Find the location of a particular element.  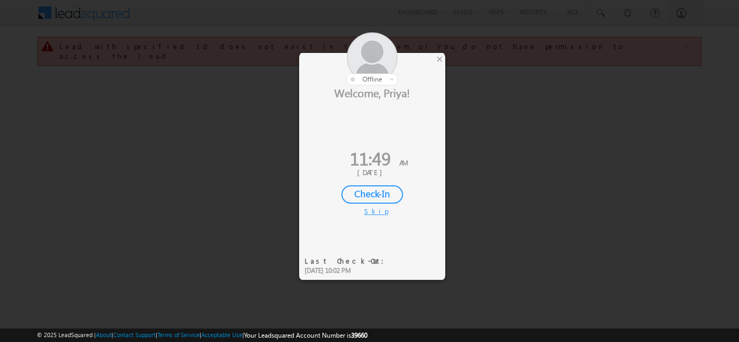

span: © 2025 LeadSquared | | | | | is located at coordinates (202, 335).